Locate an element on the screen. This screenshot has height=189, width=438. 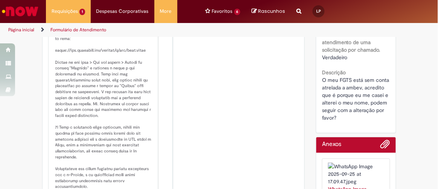
span: LP is located at coordinates (319, 11).